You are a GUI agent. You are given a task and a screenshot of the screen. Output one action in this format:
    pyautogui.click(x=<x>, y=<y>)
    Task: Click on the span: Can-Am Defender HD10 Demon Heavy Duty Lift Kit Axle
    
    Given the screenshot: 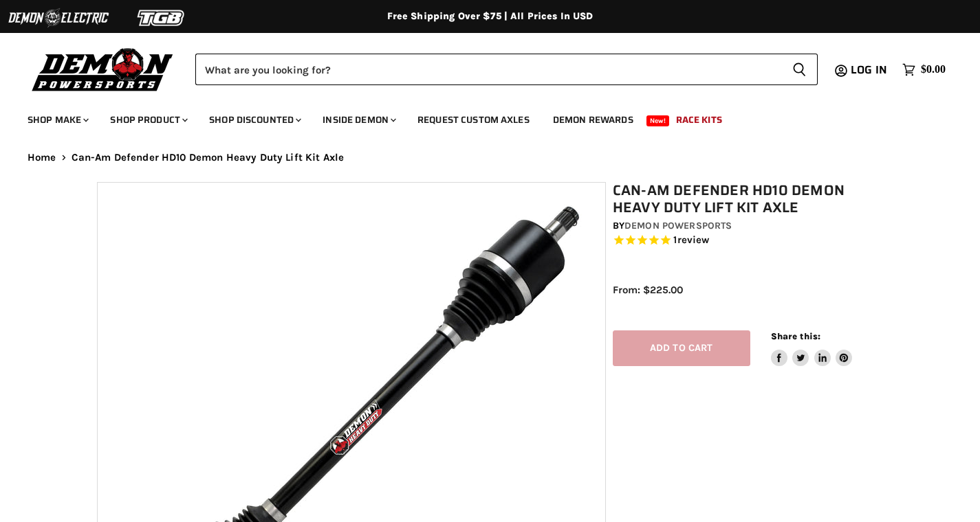 What is the action you would take?
    pyautogui.click(x=208, y=157)
    